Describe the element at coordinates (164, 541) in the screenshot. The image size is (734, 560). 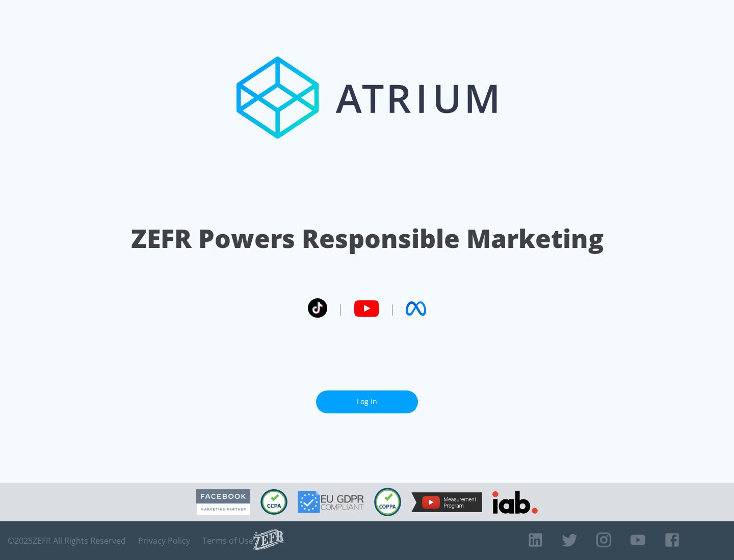
I see `a: Privacy Policy` at that location.